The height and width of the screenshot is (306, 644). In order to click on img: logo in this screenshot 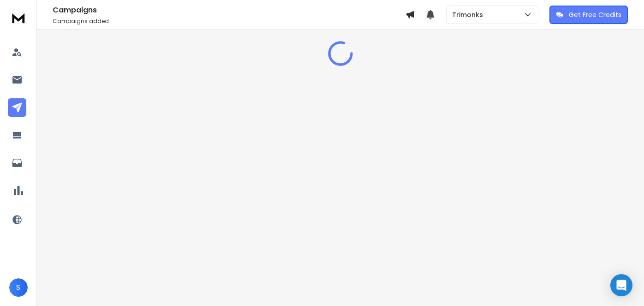, I will do `click(19, 17)`.